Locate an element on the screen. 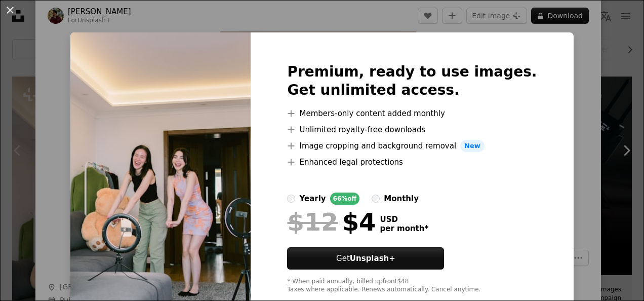  h2: Premium, ready to use images. Get unlimited access. is located at coordinates (411, 81).